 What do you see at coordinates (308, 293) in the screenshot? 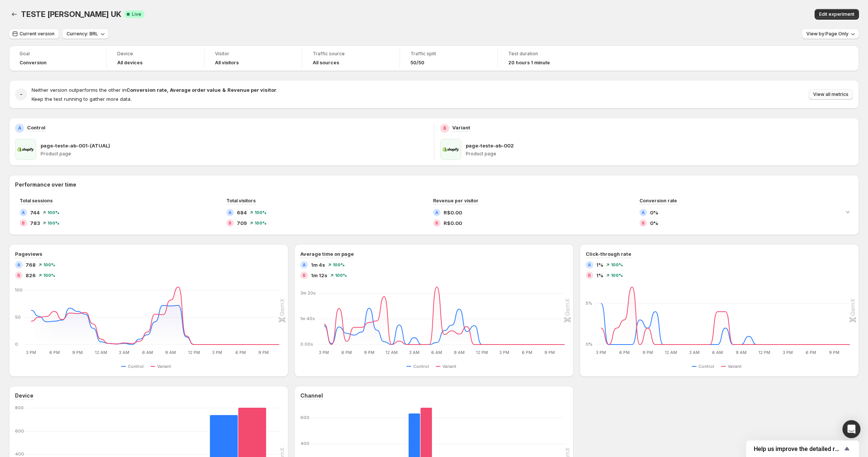
I see `text: 3m 20s` at bounding box center [308, 293].